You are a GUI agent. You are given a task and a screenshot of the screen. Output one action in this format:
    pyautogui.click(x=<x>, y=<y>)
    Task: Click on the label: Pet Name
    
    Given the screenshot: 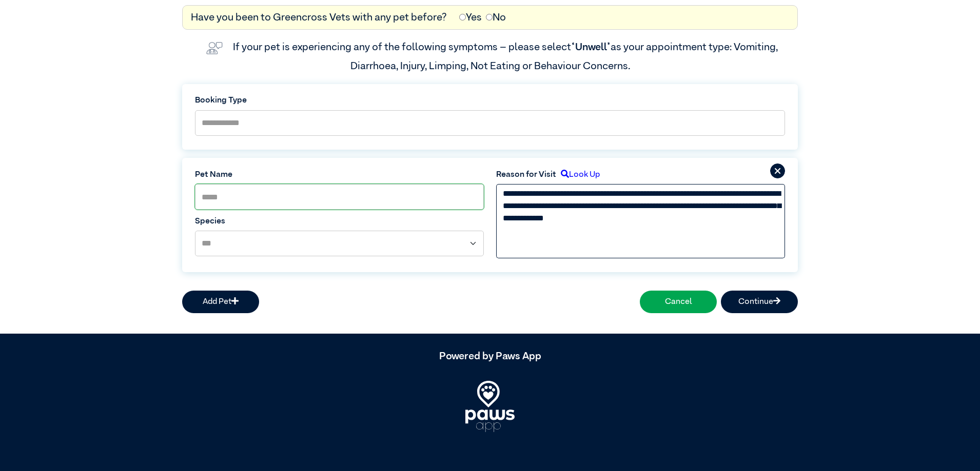 What is the action you would take?
    pyautogui.click(x=339, y=175)
    